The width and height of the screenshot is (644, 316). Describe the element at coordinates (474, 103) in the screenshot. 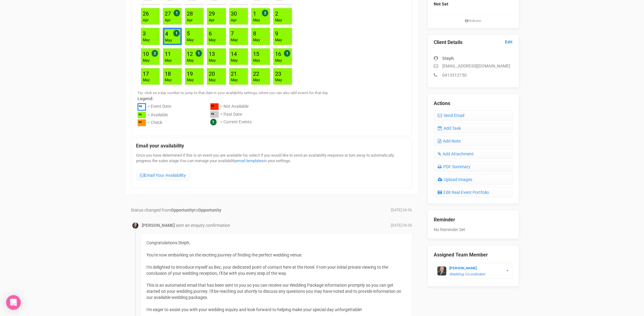

I see `legend: Actions` at that location.